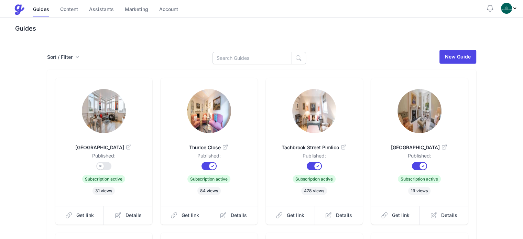 This screenshot has height=239, width=523. Describe the element at coordinates (209, 144) in the screenshot. I see `a: Thurloe Close` at that location.